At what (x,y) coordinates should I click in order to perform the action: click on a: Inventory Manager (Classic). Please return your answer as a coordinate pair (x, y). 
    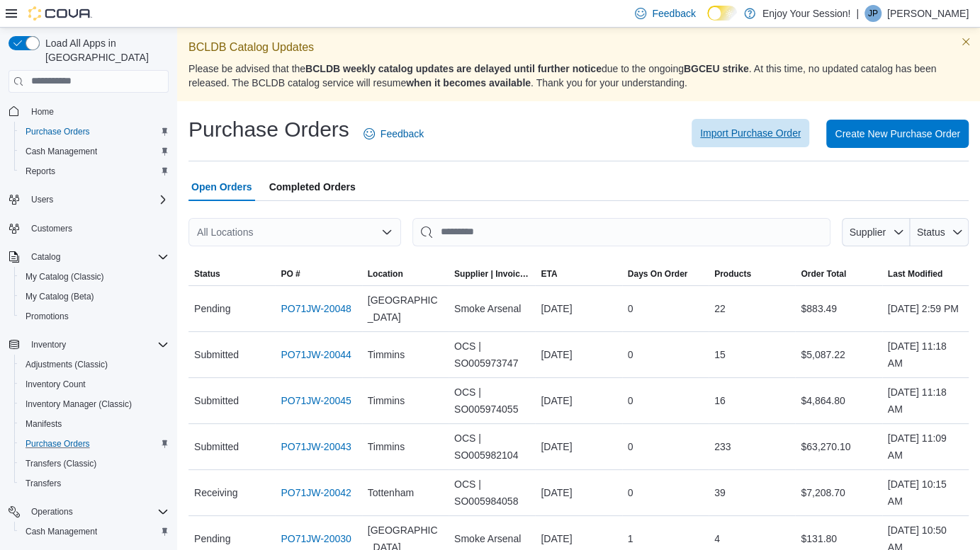
    Looking at the image, I should click on (78, 404).